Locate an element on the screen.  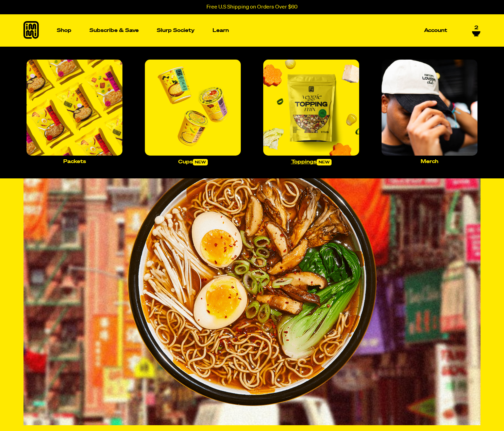
a: Cupsnew is located at coordinates (193, 112).